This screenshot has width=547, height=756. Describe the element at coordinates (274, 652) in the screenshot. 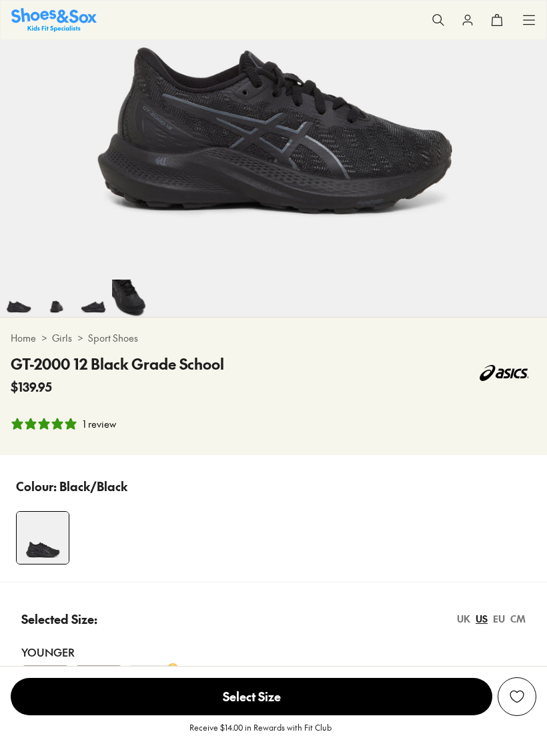

I see `div: Younger` at that location.